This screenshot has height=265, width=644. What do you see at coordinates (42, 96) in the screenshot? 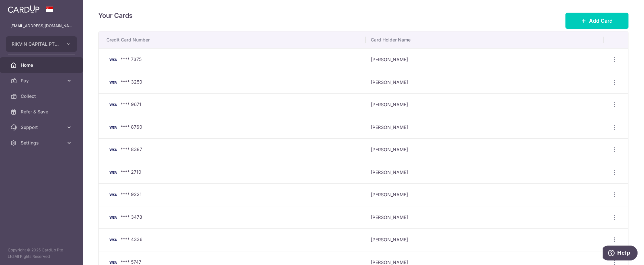
I see `span: Collect` at bounding box center [42, 96].